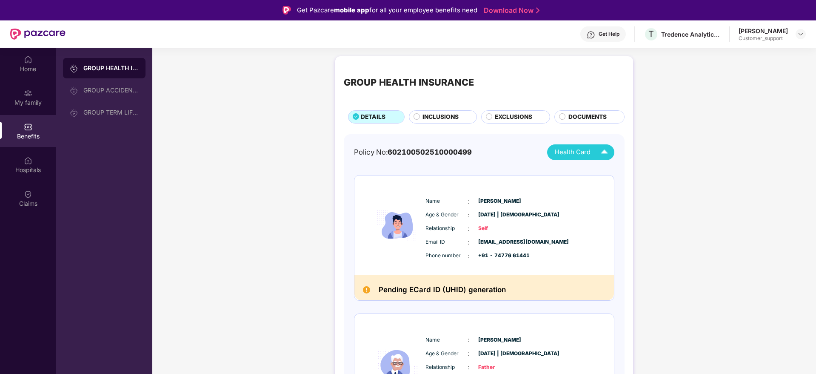 The image size is (816, 374). I want to click on h2: Pending ECard ID (UHID) generation, so click(442, 289).